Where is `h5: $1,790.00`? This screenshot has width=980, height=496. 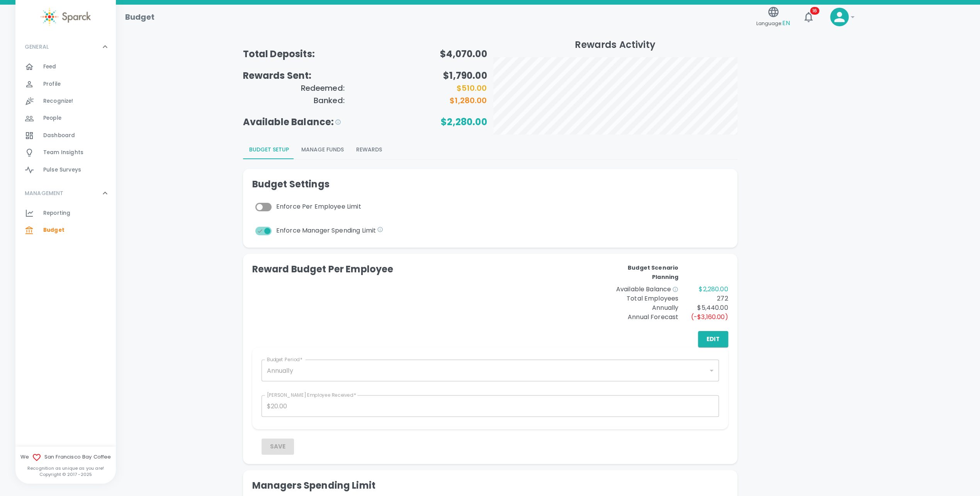
h5: $1,790.00 is located at coordinates (426, 76).